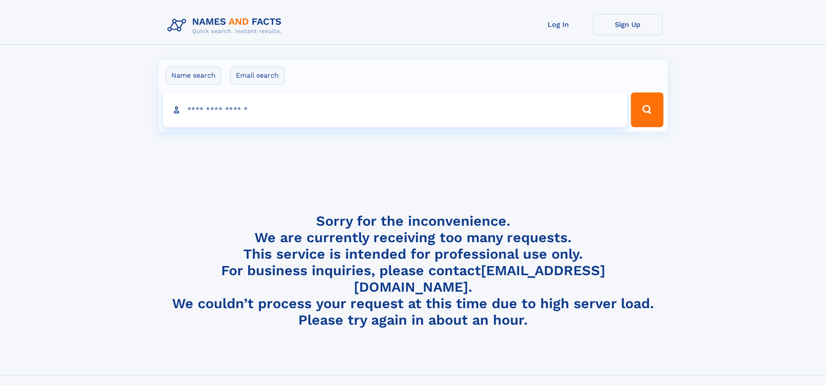 The image size is (826, 385). I want to click on label: Name search, so click(193, 75).